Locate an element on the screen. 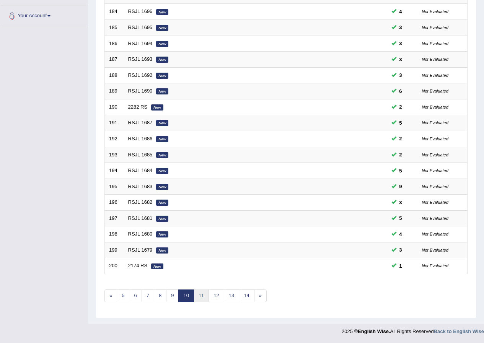  a: 7 is located at coordinates (148, 295).